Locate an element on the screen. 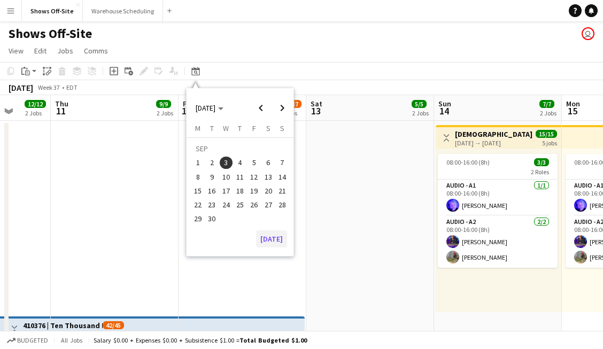 This screenshot has width=603, height=349. a: View is located at coordinates (16, 51).